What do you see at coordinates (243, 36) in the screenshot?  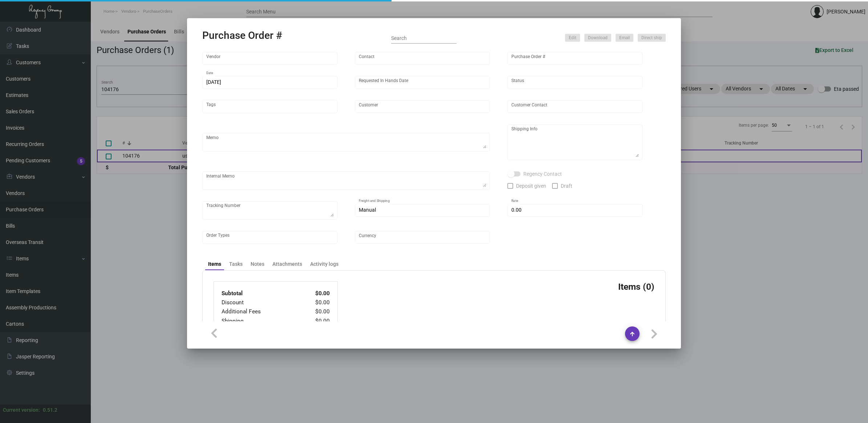 I see `h2: Purchase Order #` at bounding box center [243, 36].